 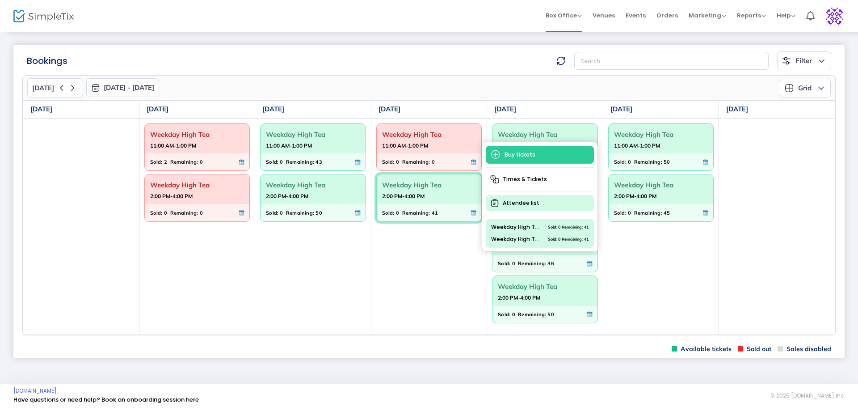 I want to click on button: Grid, so click(x=806, y=88).